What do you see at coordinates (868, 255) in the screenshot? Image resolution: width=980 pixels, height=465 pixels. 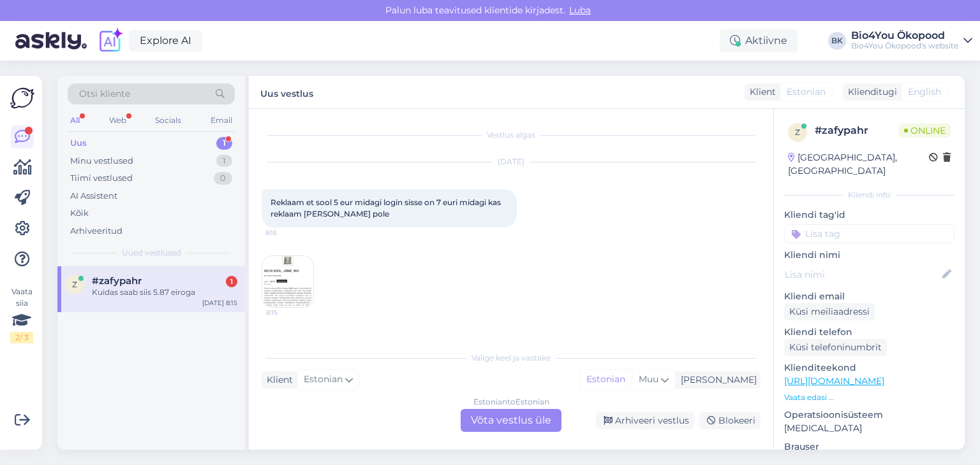 I see `p: Kliendi nimi` at bounding box center [868, 255].